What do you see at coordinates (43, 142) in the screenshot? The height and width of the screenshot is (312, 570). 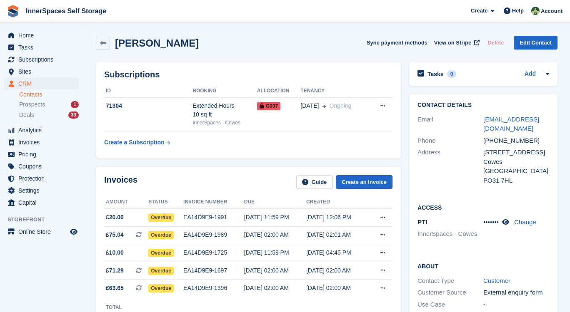 I see `span: Invoices` at bounding box center [43, 142].